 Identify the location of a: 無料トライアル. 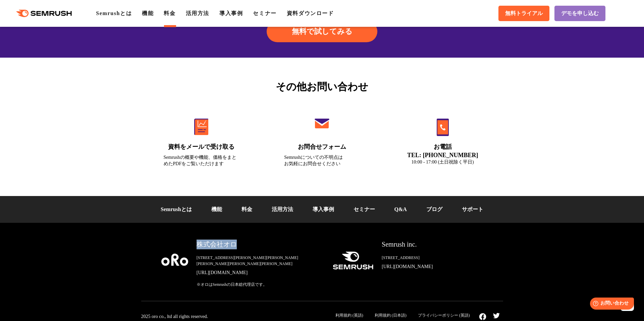
(524, 13).